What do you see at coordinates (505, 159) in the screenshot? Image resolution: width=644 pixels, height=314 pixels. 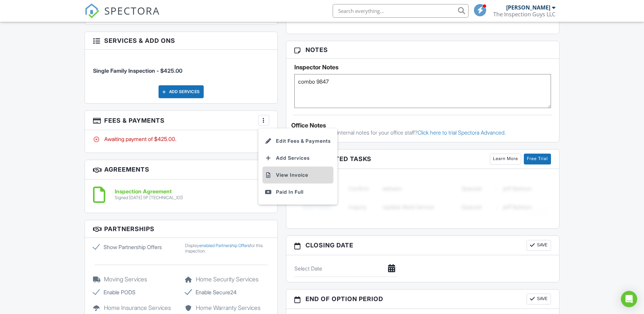 I see `a: Learn More` at bounding box center [505, 159].